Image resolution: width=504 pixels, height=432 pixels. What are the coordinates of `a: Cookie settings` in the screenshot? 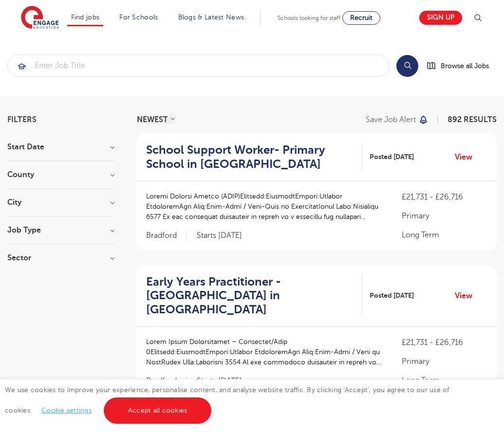 It's located at (66, 410).